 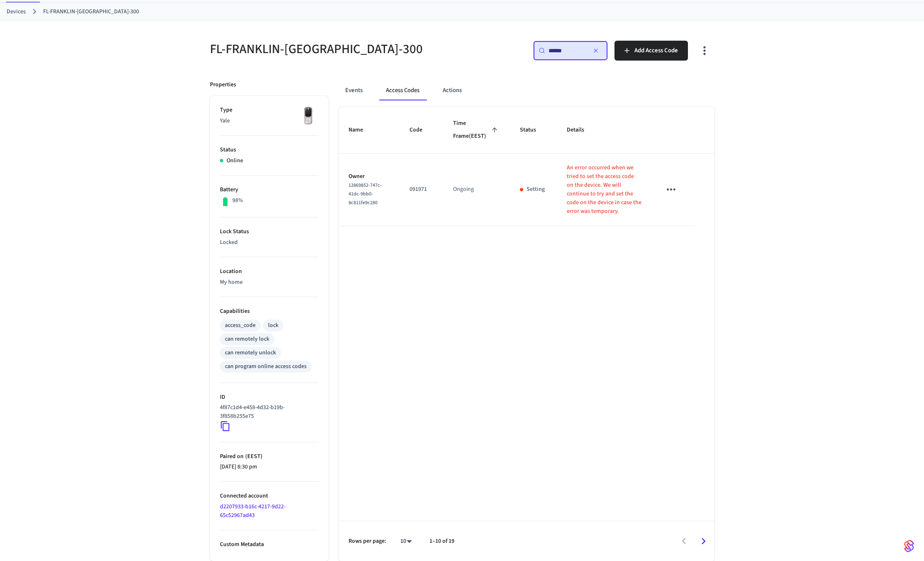 What do you see at coordinates (604, 190) in the screenshot?
I see `p: An error occurred when we tried to set the access code on the device. We will continue to try and...` at bounding box center [604, 190].